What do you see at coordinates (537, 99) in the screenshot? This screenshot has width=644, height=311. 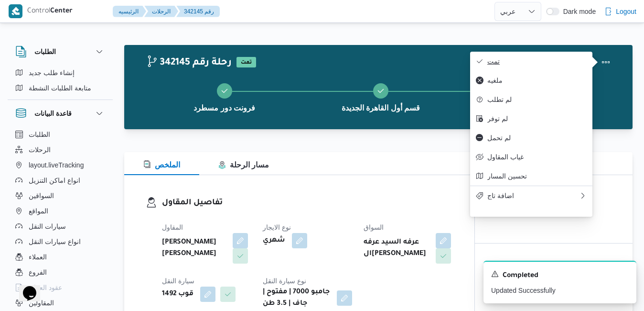 I see `span: لم تطلب` at bounding box center [537, 99].